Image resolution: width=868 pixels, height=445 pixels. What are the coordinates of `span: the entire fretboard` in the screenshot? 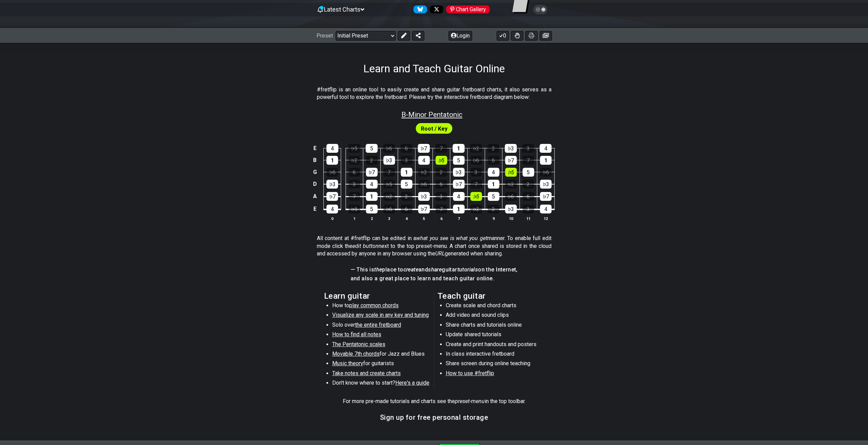 It's located at (378, 325).